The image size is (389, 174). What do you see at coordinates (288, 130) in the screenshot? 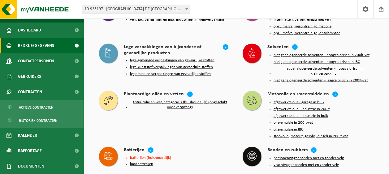
I see `button: olie-emulsie in IBC` at bounding box center [288, 130].